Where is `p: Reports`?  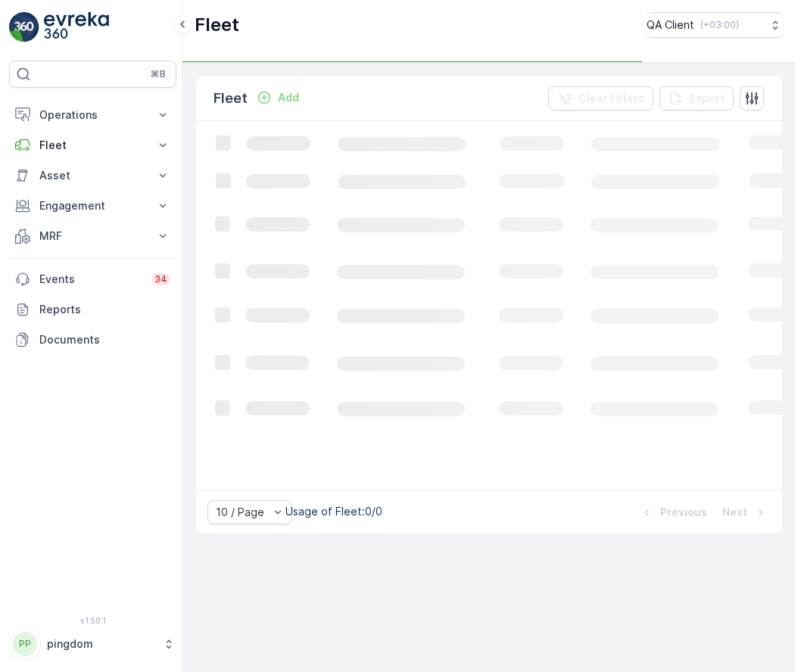
p: Reports is located at coordinates (105, 309).